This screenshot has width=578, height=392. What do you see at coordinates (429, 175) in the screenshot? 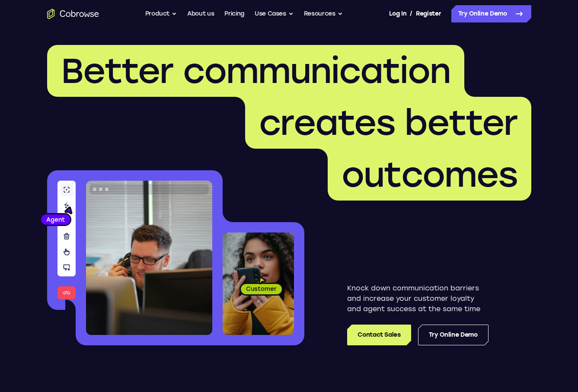
I see `span: outcomes` at bounding box center [429, 175].